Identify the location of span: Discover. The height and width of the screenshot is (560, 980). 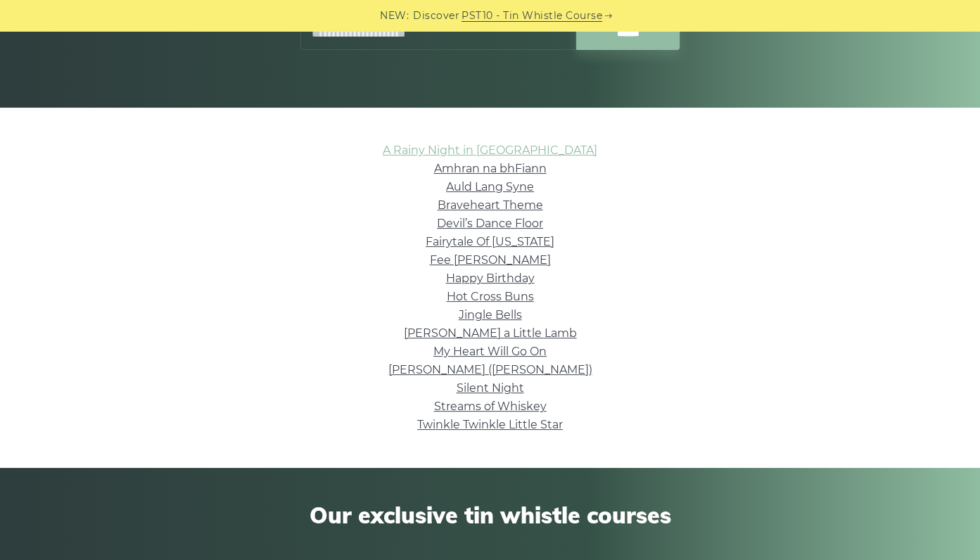
(437, 15).